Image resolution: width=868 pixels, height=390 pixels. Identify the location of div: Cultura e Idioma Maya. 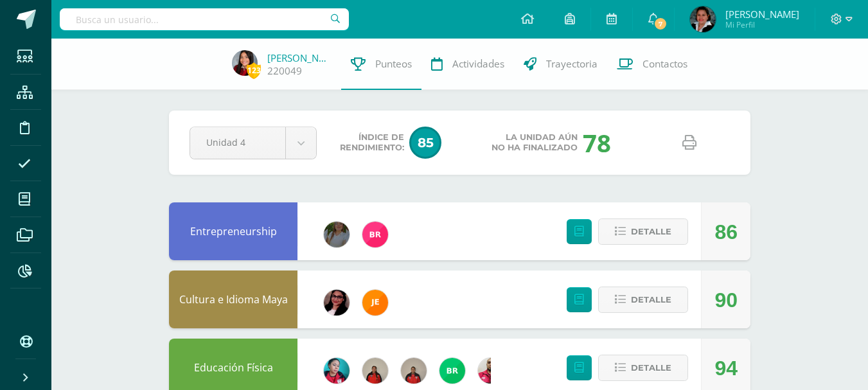
(233, 300).